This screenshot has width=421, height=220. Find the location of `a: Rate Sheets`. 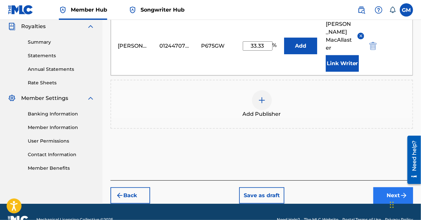

a: Rate Sheets is located at coordinates (61, 83).